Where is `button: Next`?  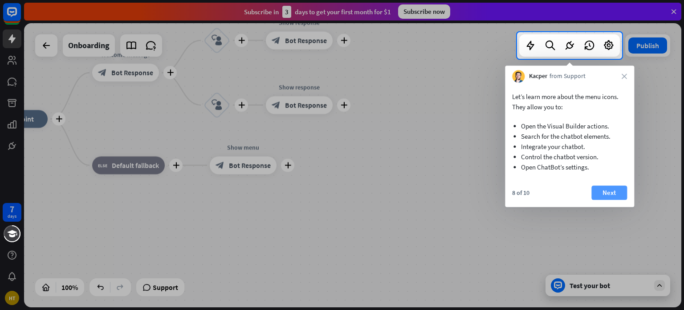 button: Next is located at coordinates (609, 192).